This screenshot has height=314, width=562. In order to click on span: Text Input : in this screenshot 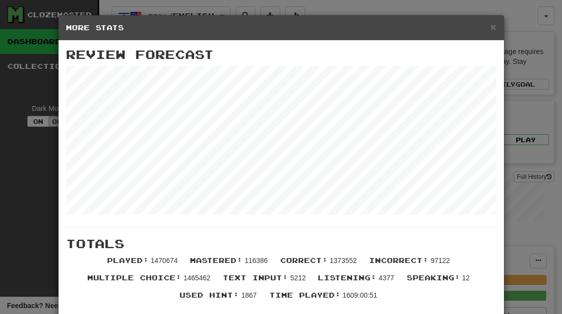, I will do `click(255, 278)`.